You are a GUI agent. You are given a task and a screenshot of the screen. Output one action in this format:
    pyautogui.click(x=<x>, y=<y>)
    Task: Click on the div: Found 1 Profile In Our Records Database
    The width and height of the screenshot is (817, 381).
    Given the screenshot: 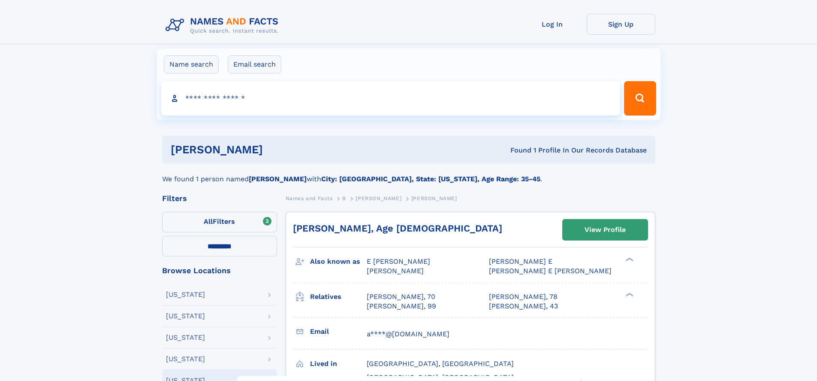 What is the action you would take?
    pyautogui.click(x=517, y=150)
    